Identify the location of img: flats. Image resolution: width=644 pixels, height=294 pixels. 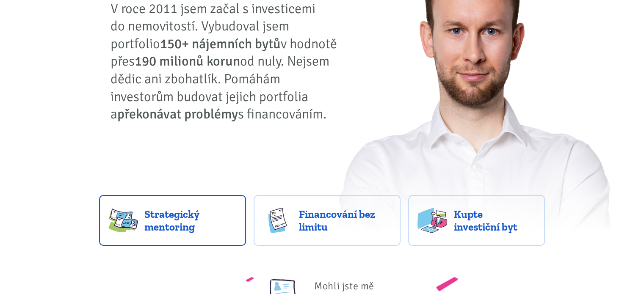
(432, 221).